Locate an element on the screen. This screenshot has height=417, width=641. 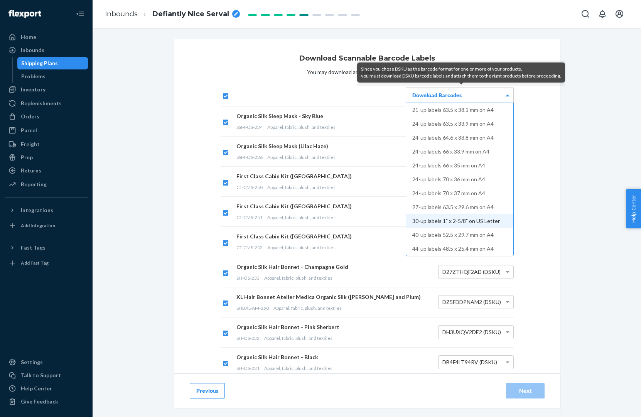
button: Open account menu is located at coordinates (620, 14).